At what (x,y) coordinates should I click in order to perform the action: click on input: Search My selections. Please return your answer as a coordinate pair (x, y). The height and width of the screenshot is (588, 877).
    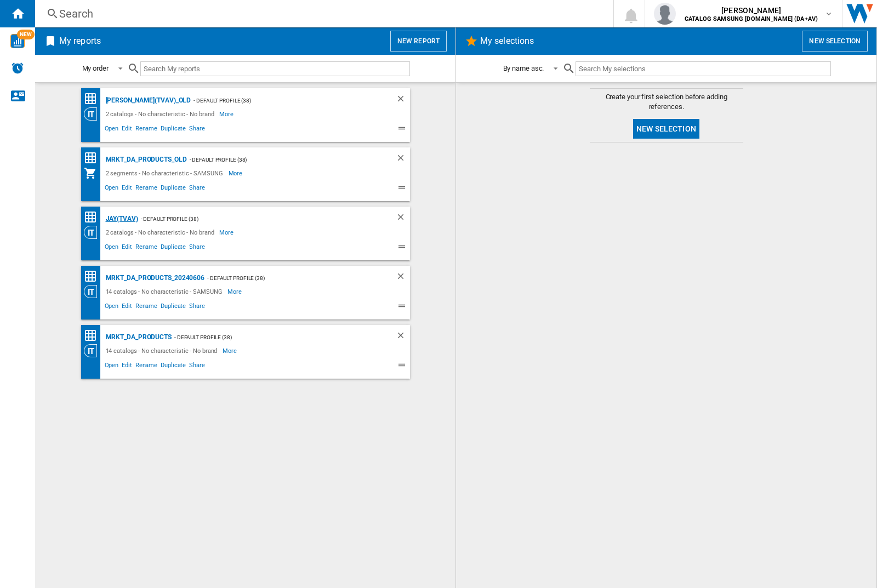
    Looking at the image, I should click on (703, 69).